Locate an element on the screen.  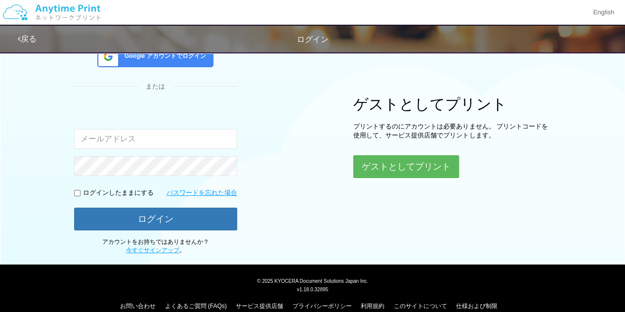
button: ログイン is located at coordinates (156, 219).